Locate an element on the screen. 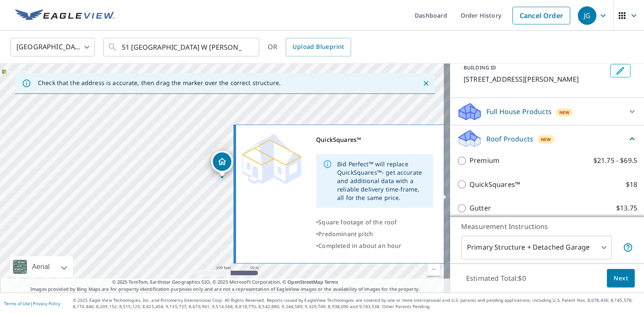 The height and width of the screenshot is (314, 644). p: $13.75 is located at coordinates (628, 208).